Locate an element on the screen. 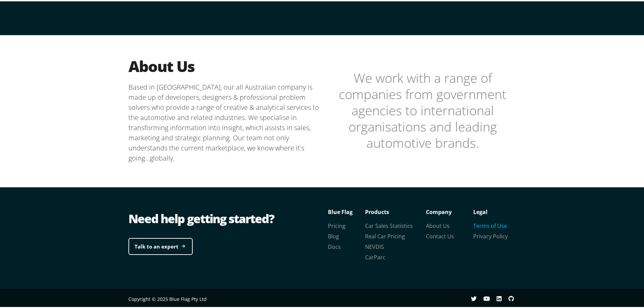  p: Products is located at coordinates (395, 211).